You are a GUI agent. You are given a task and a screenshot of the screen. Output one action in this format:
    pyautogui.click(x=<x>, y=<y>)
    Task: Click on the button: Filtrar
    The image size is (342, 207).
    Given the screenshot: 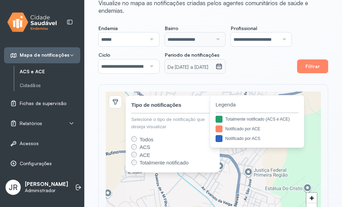 What is the action you would take?
    pyautogui.click(x=313, y=66)
    